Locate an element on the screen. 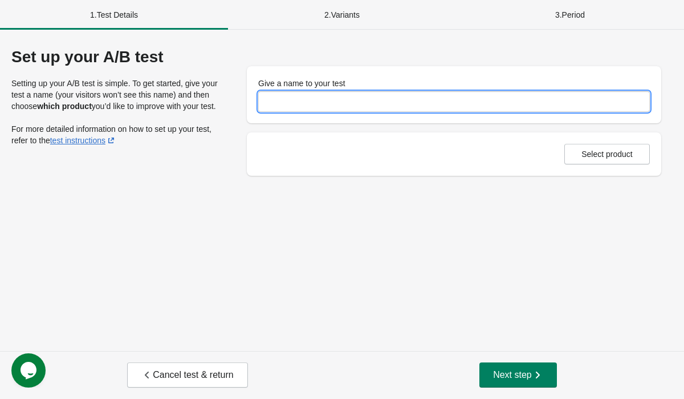  strong: which product is located at coordinates (64, 106).